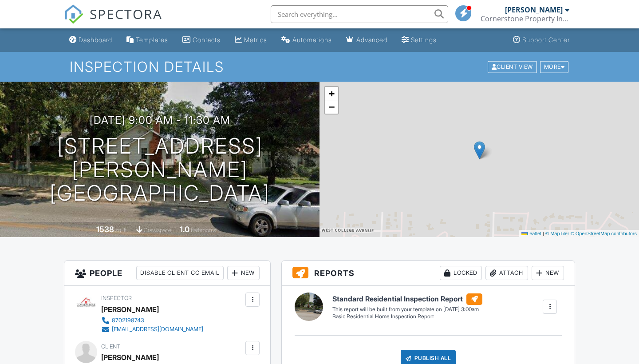 Image resolution: width=639 pixels, height=364 pixels. I want to click on span: sq. ft., so click(122, 230).